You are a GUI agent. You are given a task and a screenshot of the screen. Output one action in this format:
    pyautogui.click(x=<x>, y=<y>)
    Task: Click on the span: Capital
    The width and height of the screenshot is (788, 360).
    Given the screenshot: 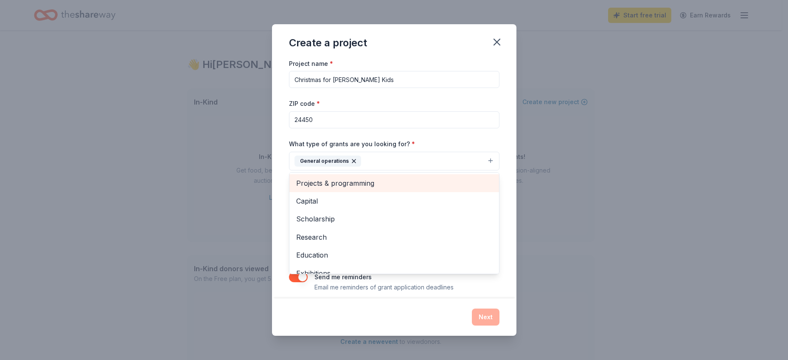 What is the action you would take?
    pyautogui.click(x=394, y=201)
    